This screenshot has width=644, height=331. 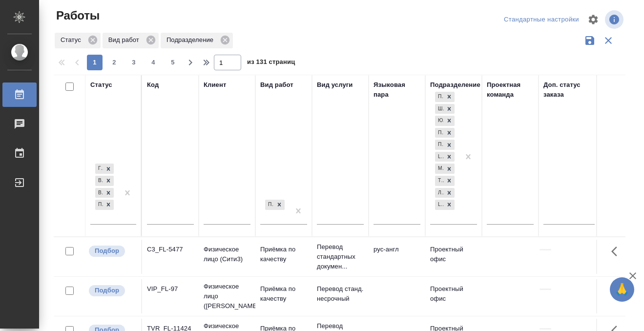 What do you see at coordinates (192, 40) in the screenshot?
I see `p: Подразделение` at bounding box center [192, 40].